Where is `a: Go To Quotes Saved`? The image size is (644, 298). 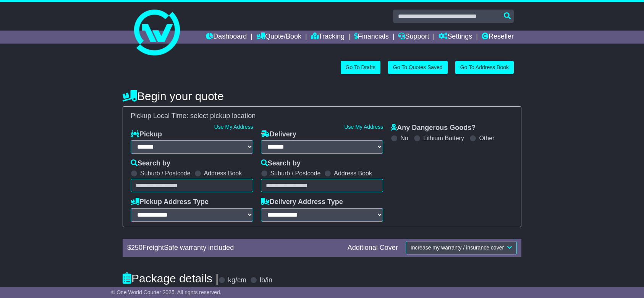 a: Go To Quotes Saved is located at coordinates (418, 67).